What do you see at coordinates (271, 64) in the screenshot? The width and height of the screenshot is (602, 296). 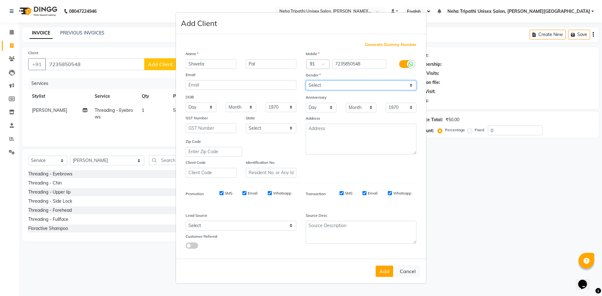 I see `input: Last Name` at bounding box center [271, 64].